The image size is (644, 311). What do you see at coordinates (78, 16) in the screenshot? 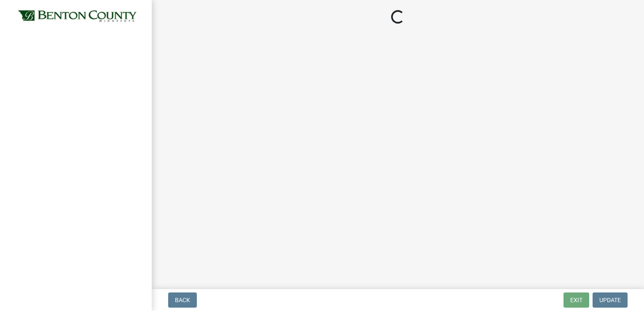
I see `img: Benton County, Minnesota` at bounding box center [78, 16].